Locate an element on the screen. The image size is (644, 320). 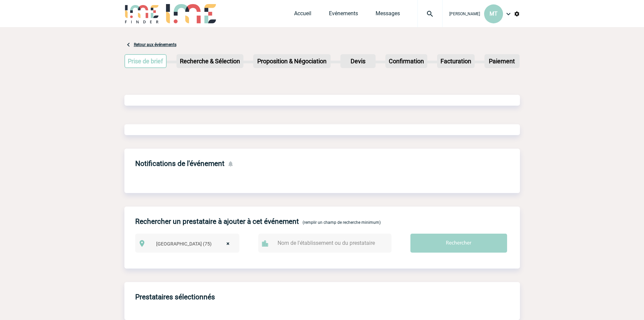
span: Paris (75) is located at coordinates (195, 244).